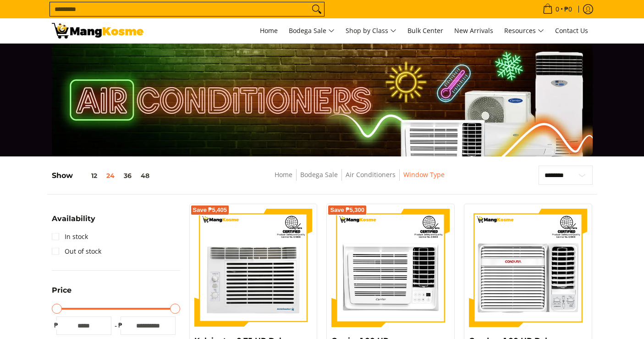 Image resolution: width=644 pixels, height=339 pixels. What do you see at coordinates (317, 9) in the screenshot?
I see `button: Search` at bounding box center [317, 9].